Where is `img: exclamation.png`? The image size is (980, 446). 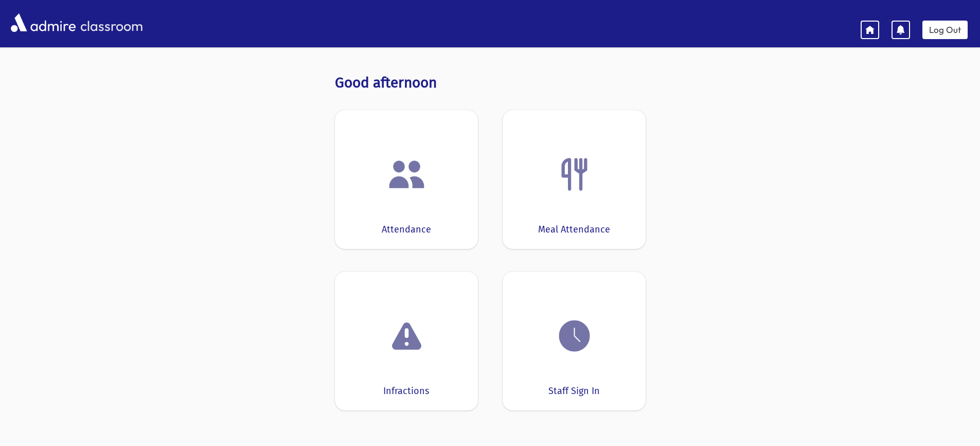 img: exclamation.png is located at coordinates (407, 338).